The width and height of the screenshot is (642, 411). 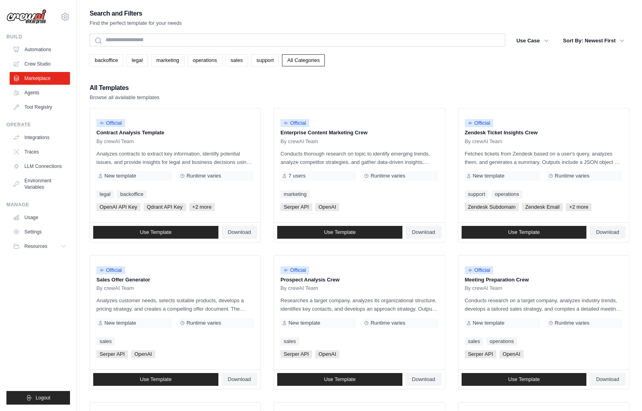 I want to click on p: Fetches tickets from Zendesk based on a user's query, analyzes them, and generates a summary. Out..., so click(x=544, y=158).